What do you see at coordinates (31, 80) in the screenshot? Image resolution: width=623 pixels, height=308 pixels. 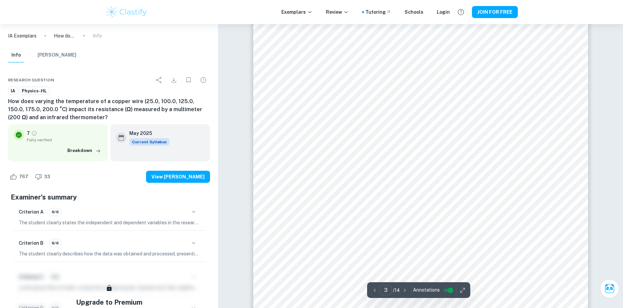 I see `span: Research question` at bounding box center [31, 80].